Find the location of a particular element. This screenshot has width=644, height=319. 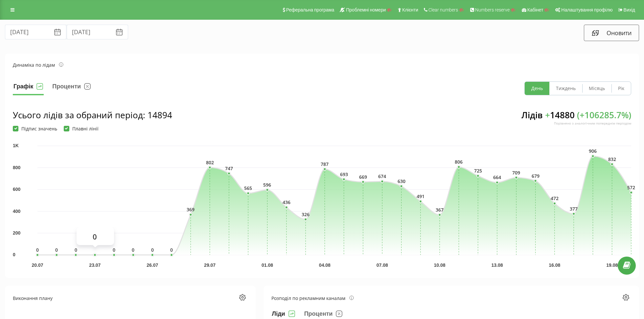

text: 600 is located at coordinates (17, 189).